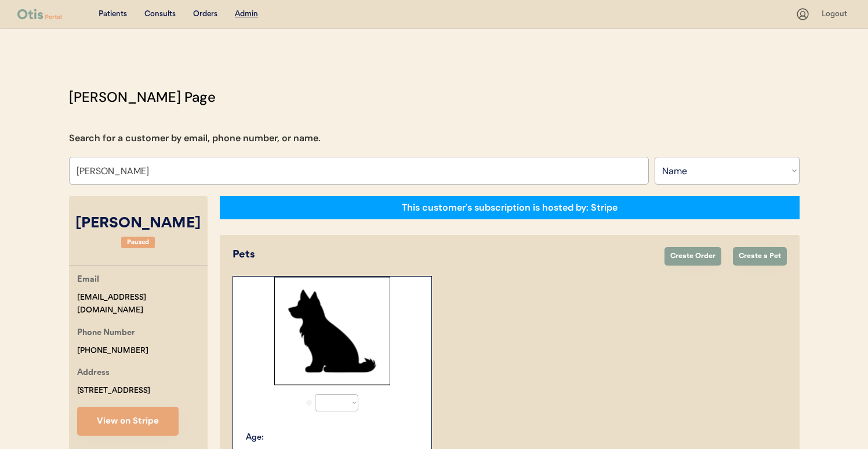 This screenshot has height=449, width=868. Describe the element at coordinates (106, 334) in the screenshot. I see `div: Phone Number` at that location.